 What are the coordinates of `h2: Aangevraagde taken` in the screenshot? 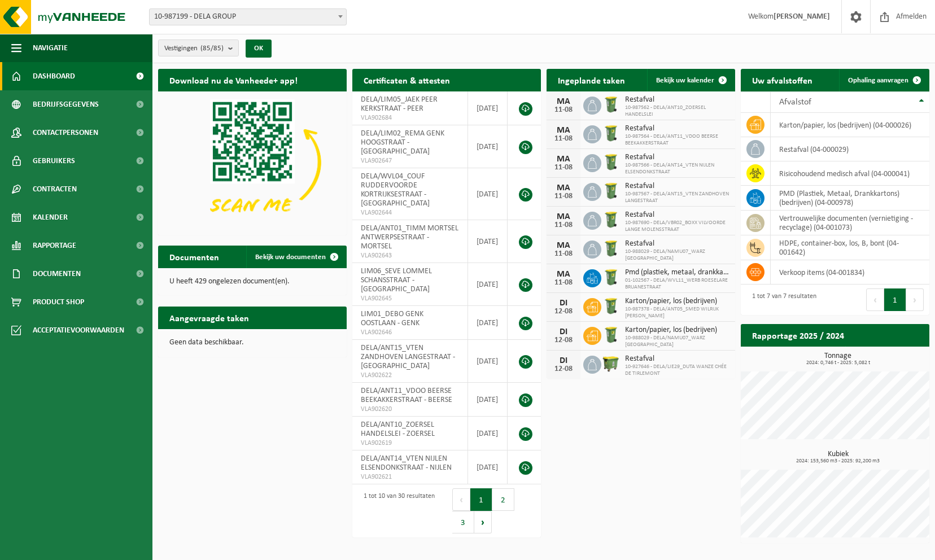 It's located at (209, 318).